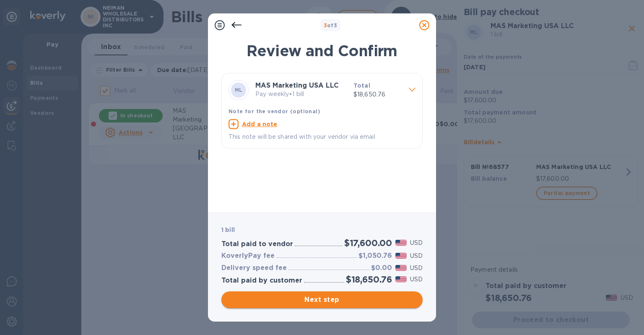 This screenshot has width=644, height=335. Describe the element at coordinates (228, 230) in the screenshot. I see `b: 1 bill` at that location.